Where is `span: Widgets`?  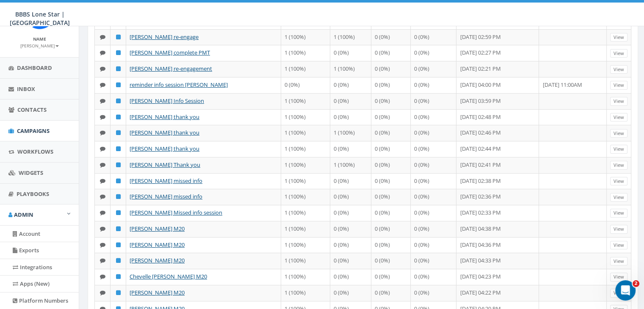 span: Widgets is located at coordinates (31, 173).